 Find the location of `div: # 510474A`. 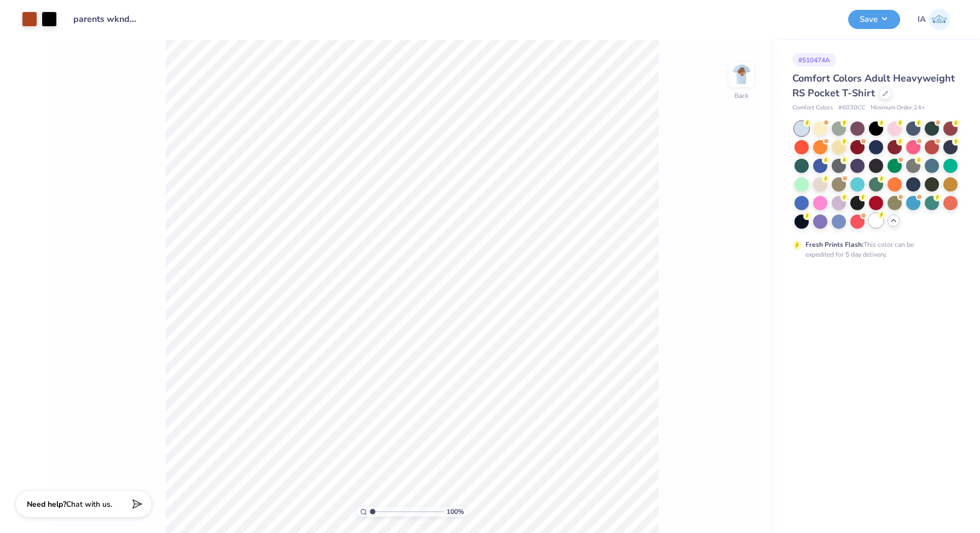

div: # 510474A is located at coordinates (814, 60).